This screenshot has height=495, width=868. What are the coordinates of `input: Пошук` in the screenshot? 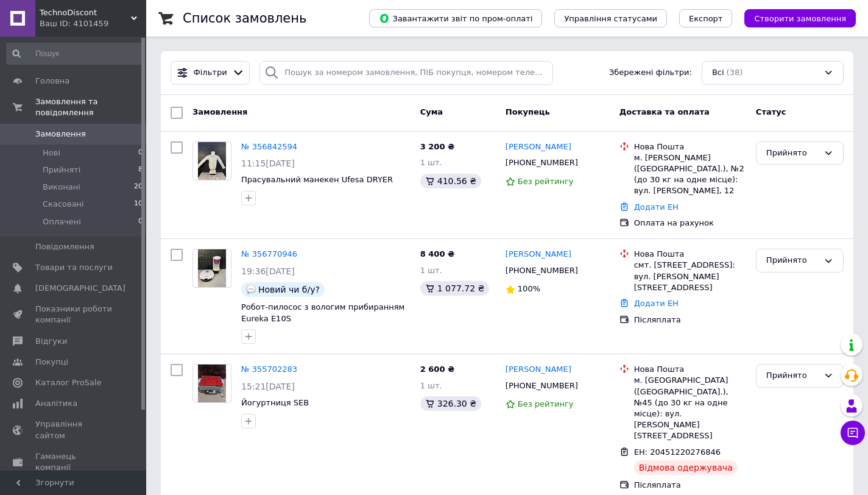 It's located at (75, 54).